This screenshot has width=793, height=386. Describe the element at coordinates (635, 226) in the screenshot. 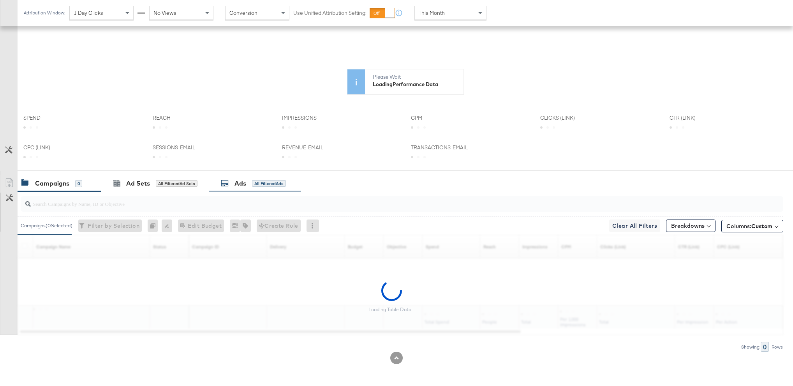

I see `button: Clear All Filters` at that location.